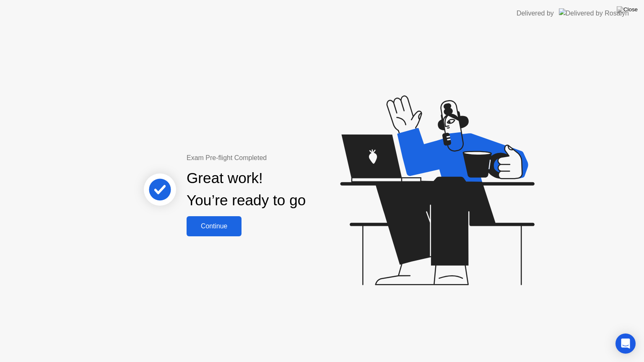 This screenshot has height=362, width=644. Describe the element at coordinates (535, 13) in the screenshot. I see `div: Delivered by` at that location.